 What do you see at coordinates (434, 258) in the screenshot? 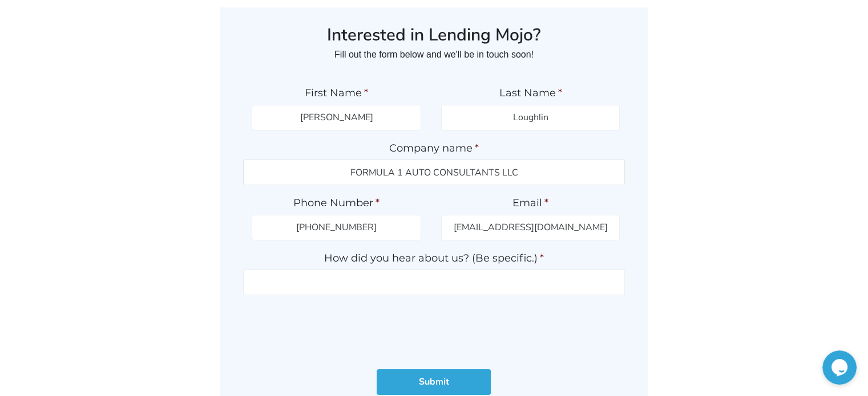
I see `label: How did you hear about us? (Be specific.)` at bounding box center [434, 258].